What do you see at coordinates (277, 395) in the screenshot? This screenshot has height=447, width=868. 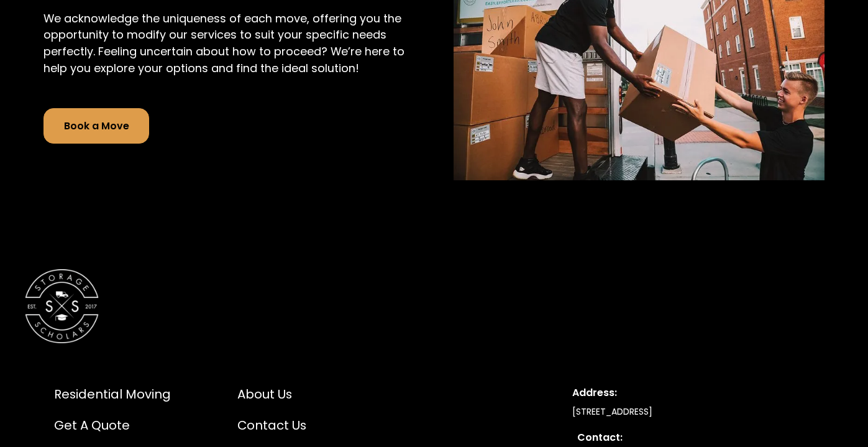 I see `div: About Us` at bounding box center [277, 395].